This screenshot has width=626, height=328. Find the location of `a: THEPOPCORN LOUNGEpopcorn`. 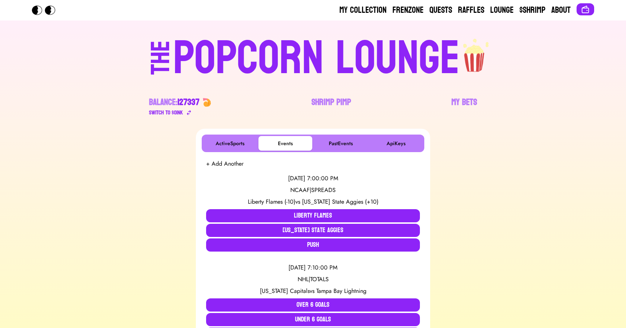

a: THEPOPCORN LOUNGEpopcorn is located at coordinates (313, 57).